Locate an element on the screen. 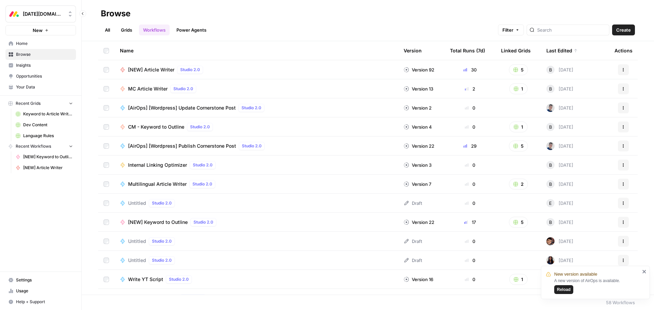  a: [AirOps] [Wordpress] Publish Cornerstone PostStudio 2.0 is located at coordinates (256, 146).